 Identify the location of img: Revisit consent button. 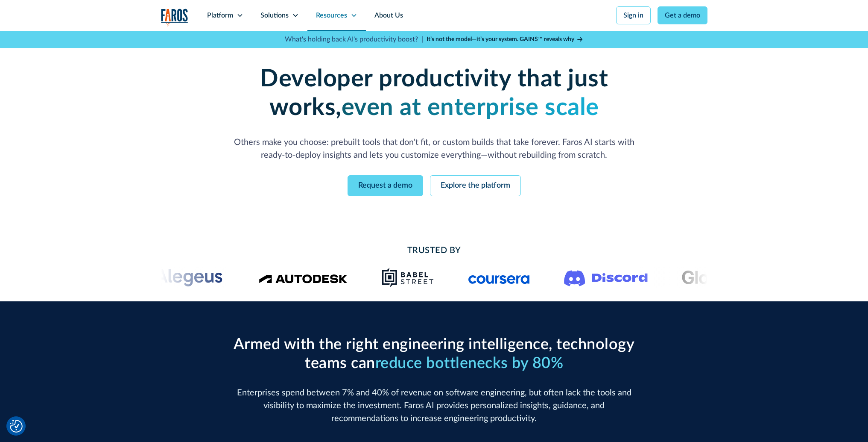
(16, 426).